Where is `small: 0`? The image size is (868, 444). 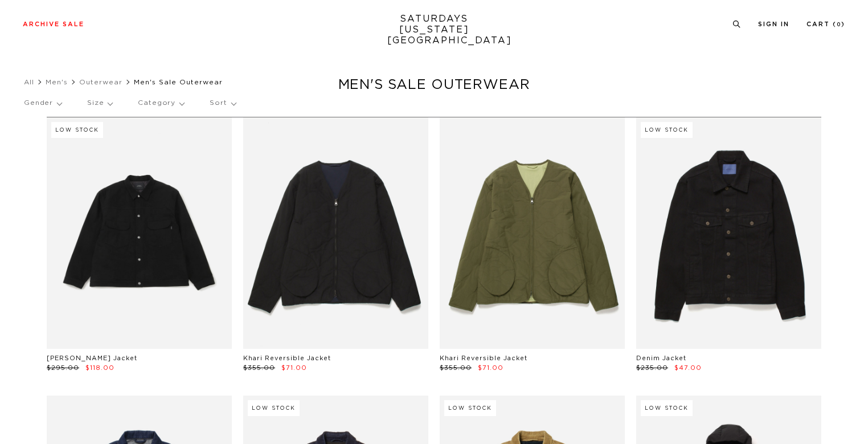 small: 0 is located at coordinates (839, 24).